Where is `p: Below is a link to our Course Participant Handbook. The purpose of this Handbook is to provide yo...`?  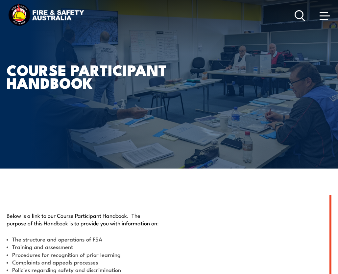 p: Below is a link to our Course Participant Handbook. The purpose of this Handbook is to provide yo... is located at coordinates (83, 219).